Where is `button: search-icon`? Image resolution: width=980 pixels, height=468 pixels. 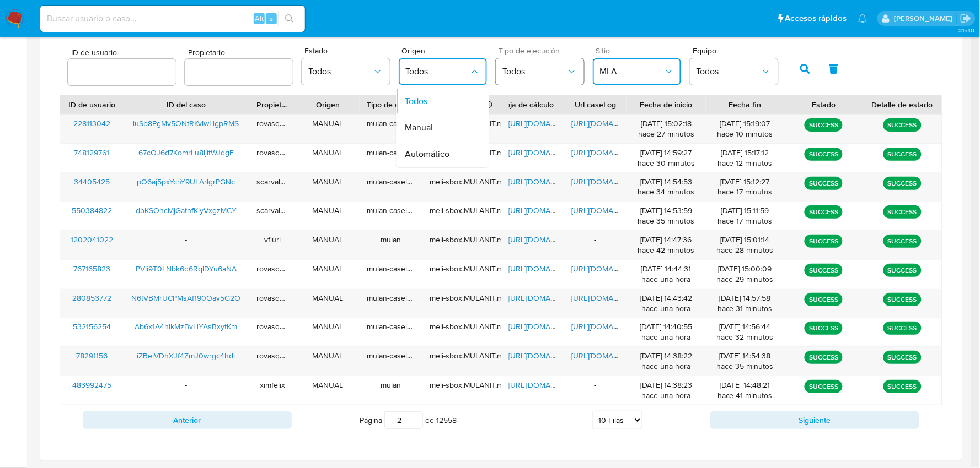
button: search-icon is located at coordinates (289, 19).